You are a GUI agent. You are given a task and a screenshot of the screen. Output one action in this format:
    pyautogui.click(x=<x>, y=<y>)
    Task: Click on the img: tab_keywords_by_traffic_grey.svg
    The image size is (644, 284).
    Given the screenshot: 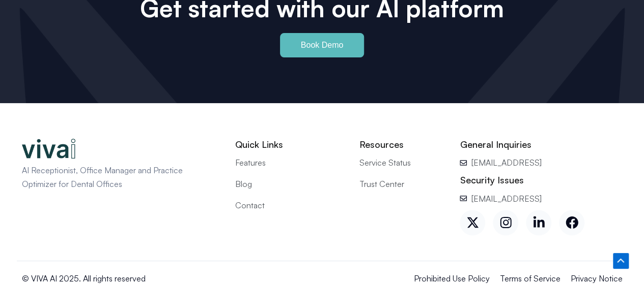 What is the action you would take?
    pyautogui.click(x=105, y=63)
    